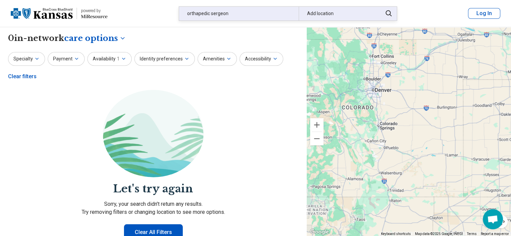 Image resolution: width=511 pixels, height=236 pixels. I want to click on button: Availability1, so click(110, 59).